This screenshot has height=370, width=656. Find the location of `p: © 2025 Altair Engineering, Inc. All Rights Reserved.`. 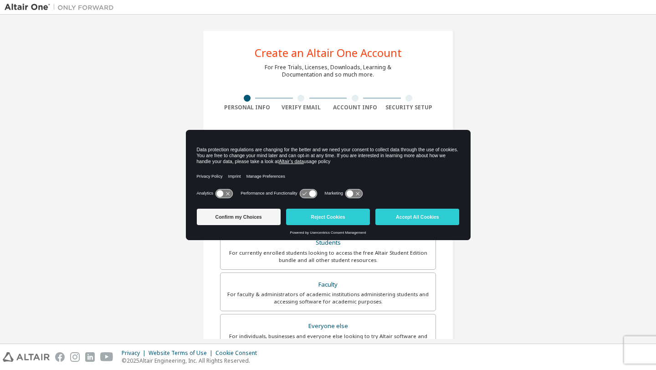

p: © 2025 Altair Engineering, Inc. All Rights Reserved. is located at coordinates (192, 360).